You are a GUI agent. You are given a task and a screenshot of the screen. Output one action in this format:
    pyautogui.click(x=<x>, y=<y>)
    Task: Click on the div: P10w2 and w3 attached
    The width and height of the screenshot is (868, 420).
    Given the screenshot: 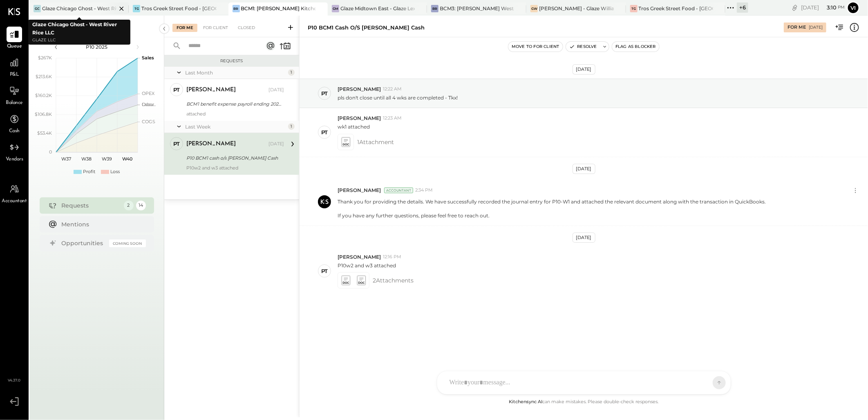 What is the action you would take?
    pyautogui.click(x=235, y=168)
    